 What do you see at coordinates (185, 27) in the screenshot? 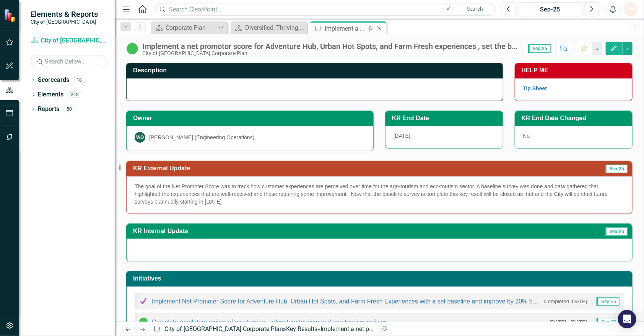
I see `a: Corporate Plan` at bounding box center [185, 27].